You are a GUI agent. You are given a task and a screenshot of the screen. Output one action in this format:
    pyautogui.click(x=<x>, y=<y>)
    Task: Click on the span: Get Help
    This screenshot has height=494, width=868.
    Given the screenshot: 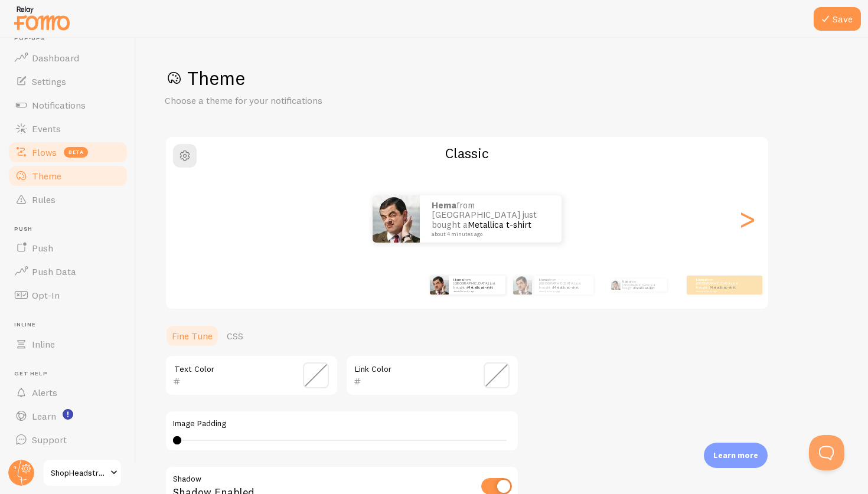 What is the action you would take?
    pyautogui.click(x=71, y=373)
    